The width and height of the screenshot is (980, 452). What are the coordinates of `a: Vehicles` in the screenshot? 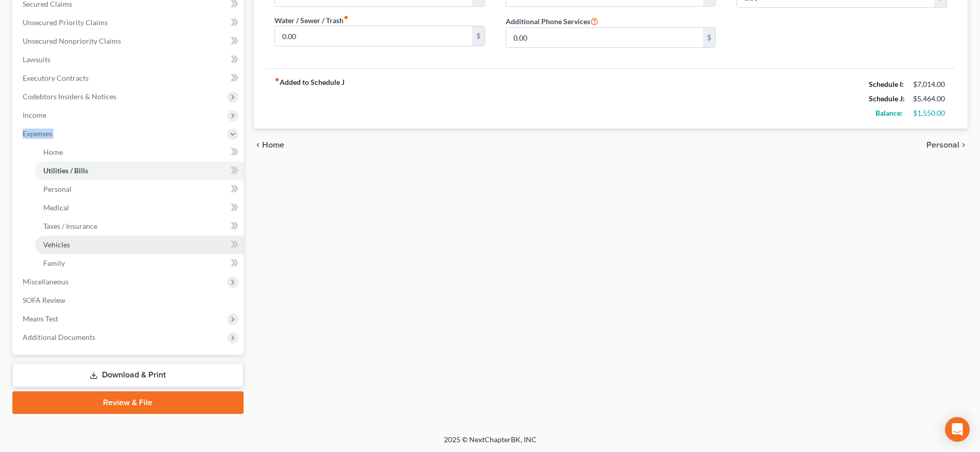 It's located at (139, 245).